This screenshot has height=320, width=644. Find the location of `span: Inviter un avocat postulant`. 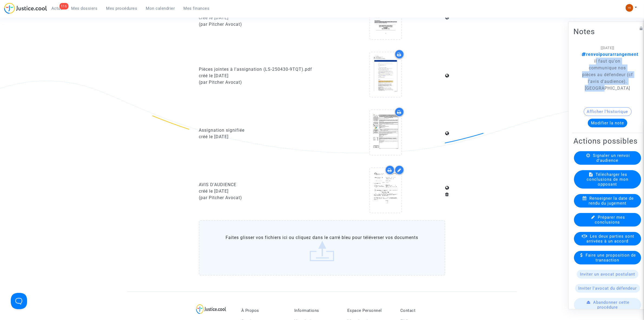

span: Inviter un avocat postulant is located at coordinates (607, 274).